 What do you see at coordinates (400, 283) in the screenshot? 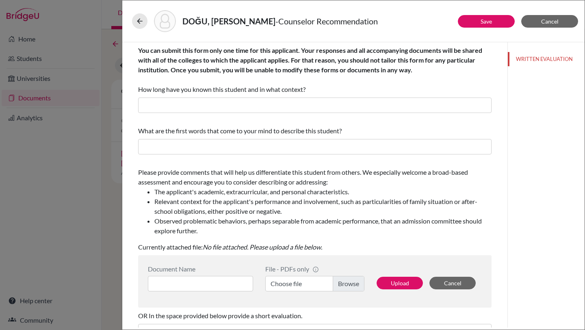
I see `button: Upload` at bounding box center [400, 283].